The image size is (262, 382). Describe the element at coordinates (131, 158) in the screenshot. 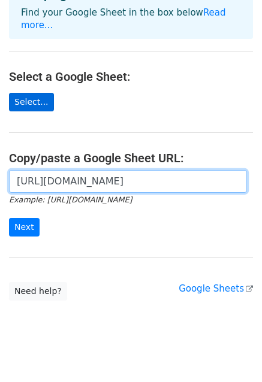

I see `h4: Copy/paste a Google Sheet URL:` at that location.